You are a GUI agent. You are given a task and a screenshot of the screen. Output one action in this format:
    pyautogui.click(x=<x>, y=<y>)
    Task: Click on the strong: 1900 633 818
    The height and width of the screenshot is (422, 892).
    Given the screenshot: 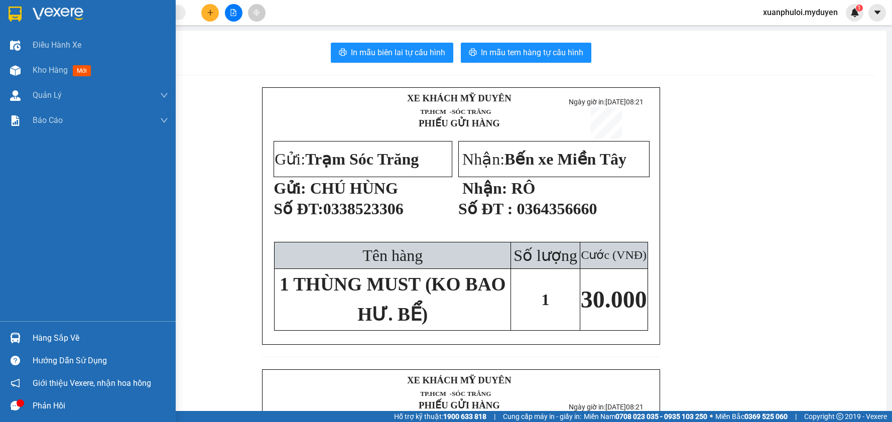 What is the action you would take?
    pyautogui.click(x=465, y=417)
    